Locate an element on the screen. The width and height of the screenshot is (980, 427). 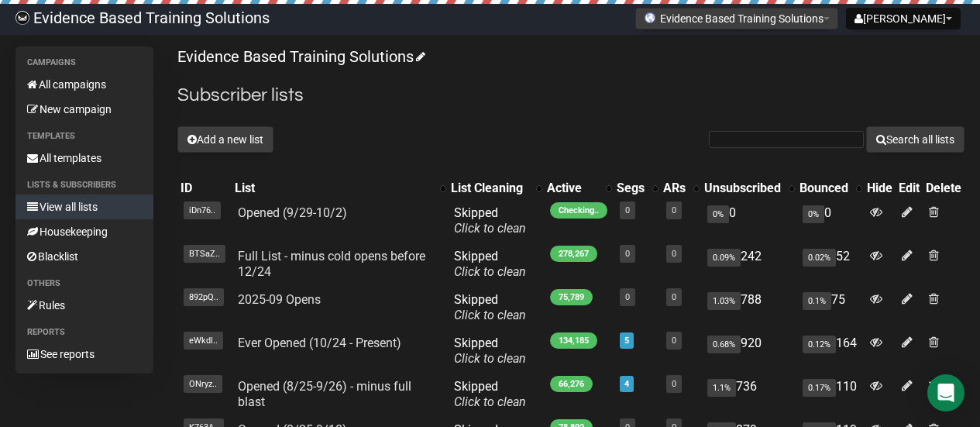
div: List Cleaning is located at coordinates (489, 188).